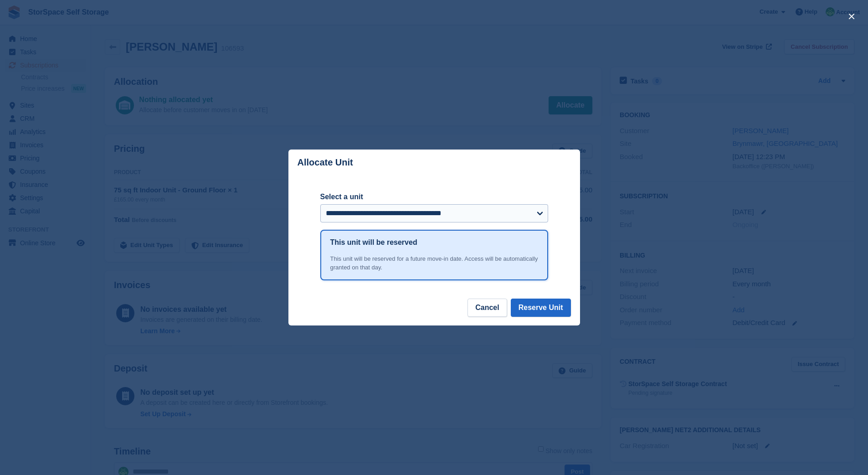 The width and height of the screenshot is (868, 475). Describe the element at coordinates (541, 308) in the screenshot. I see `button: Reserve Unit` at that location.